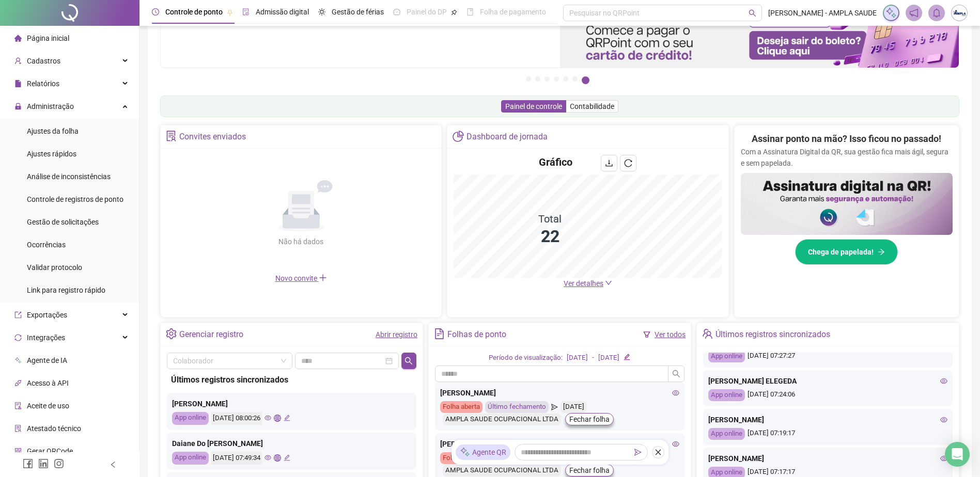 This screenshot has width=980, height=477. Describe the element at coordinates (773, 335) in the screenshot. I see `div: Últimos registros sincronizados` at that location.